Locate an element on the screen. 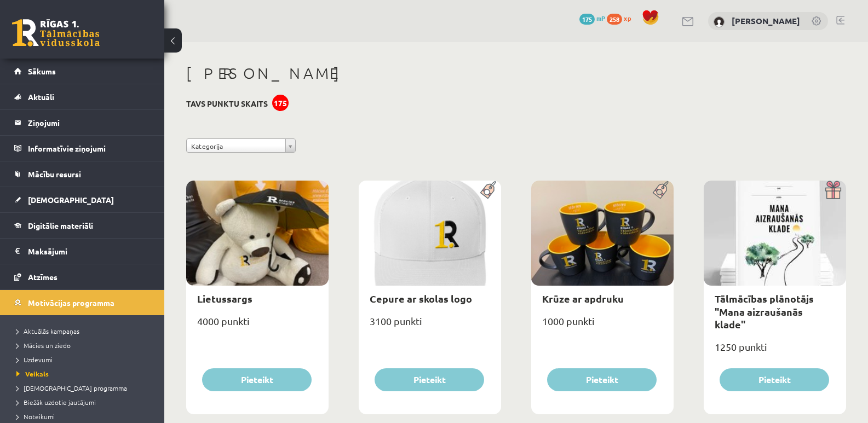 The width and height of the screenshot is (868, 423). a: Kategorija is located at coordinates (241, 145).